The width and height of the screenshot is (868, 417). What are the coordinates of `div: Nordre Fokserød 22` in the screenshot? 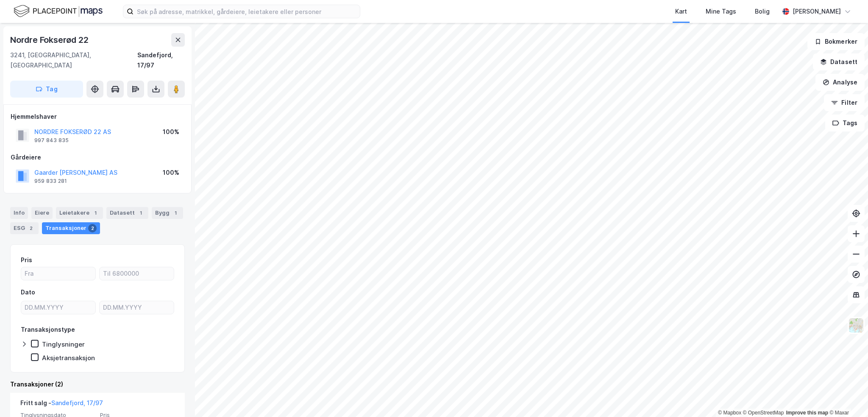 It's located at (50, 40).